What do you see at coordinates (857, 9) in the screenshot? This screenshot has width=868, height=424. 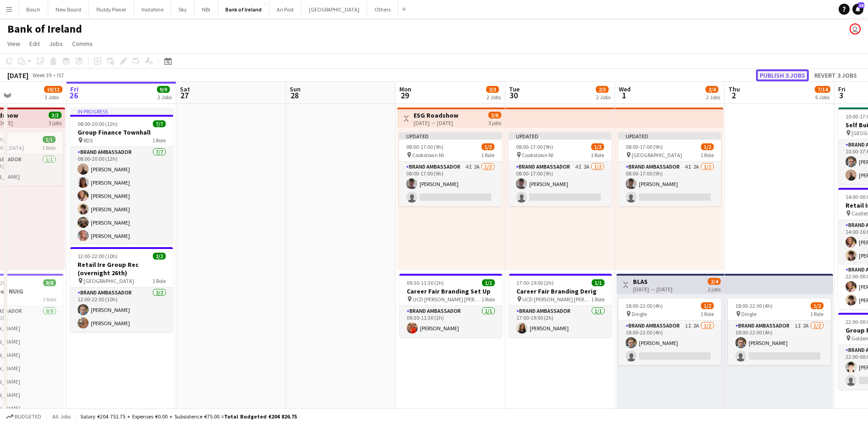 I see `a: 20` at bounding box center [857, 9].